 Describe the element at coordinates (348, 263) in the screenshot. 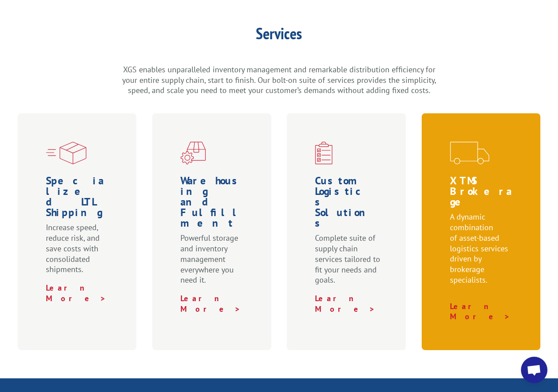

I see `p: Complete suite of supply chain services tailored to fit your needs and goals.` at that location.